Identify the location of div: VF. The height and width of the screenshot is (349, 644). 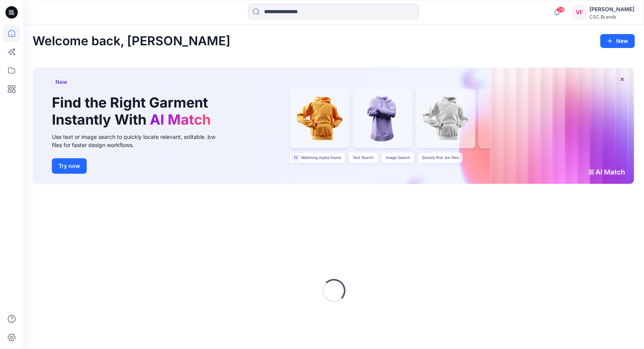
(579, 13).